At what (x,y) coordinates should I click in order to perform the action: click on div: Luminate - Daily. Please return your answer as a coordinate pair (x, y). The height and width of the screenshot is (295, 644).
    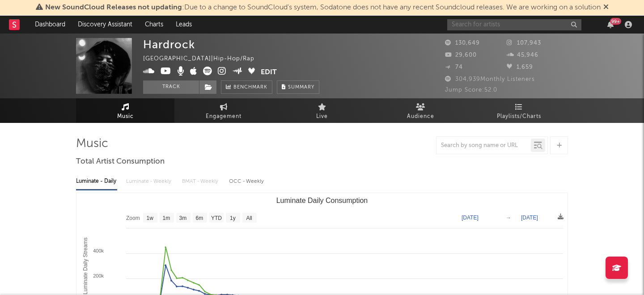
    Looking at the image, I should click on (97, 181).